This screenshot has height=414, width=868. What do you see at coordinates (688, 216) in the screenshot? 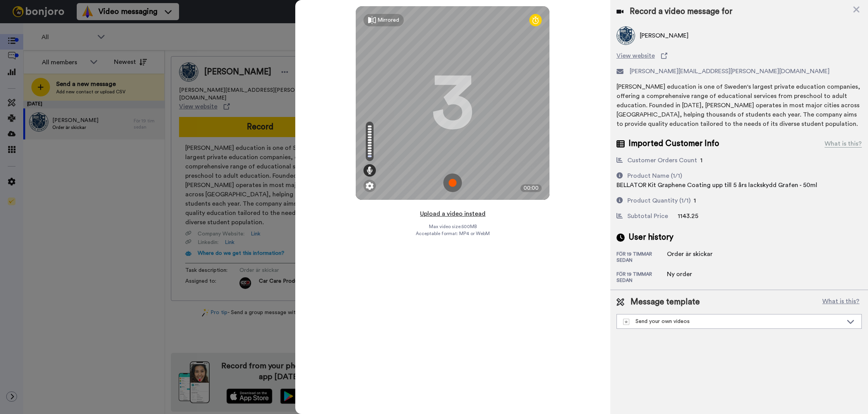
I see `span: 1143.25` at bounding box center [688, 216].